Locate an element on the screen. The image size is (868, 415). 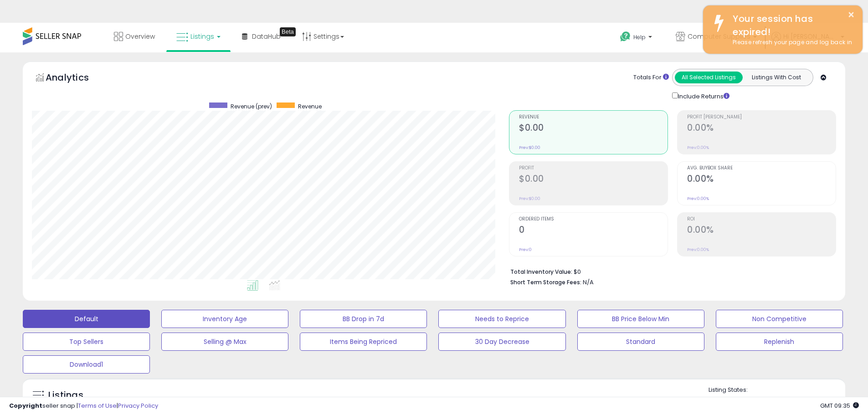
button: Default is located at coordinates (86, 319).